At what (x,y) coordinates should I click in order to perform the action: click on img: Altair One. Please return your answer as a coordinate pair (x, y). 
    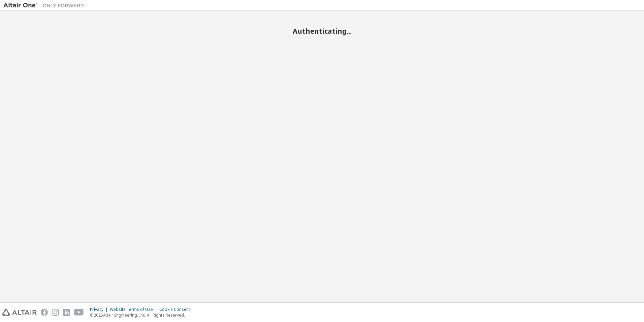
    Looking at the image, I should click on (46, 5).